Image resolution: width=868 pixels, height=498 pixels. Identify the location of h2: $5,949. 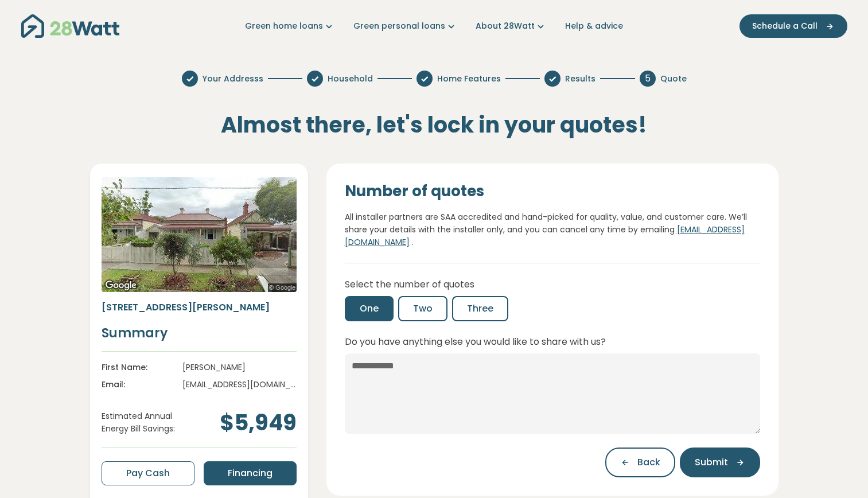
(251, 423).